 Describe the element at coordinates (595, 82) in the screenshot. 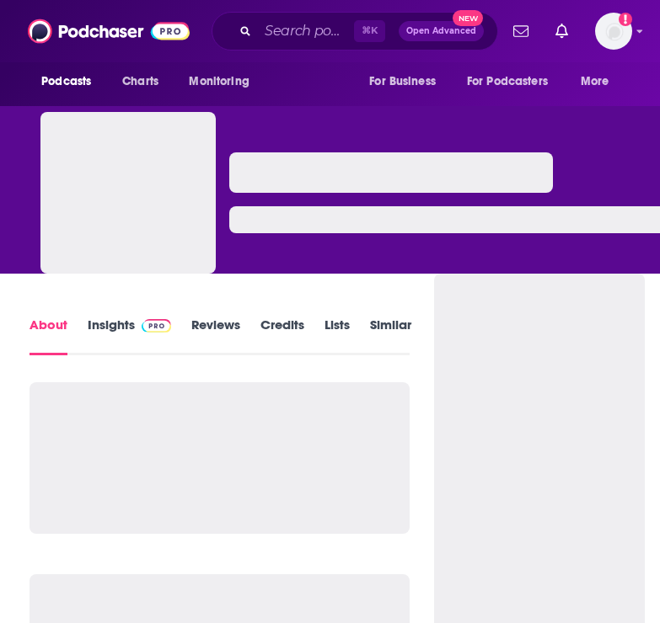

I see `span: More` at that location.